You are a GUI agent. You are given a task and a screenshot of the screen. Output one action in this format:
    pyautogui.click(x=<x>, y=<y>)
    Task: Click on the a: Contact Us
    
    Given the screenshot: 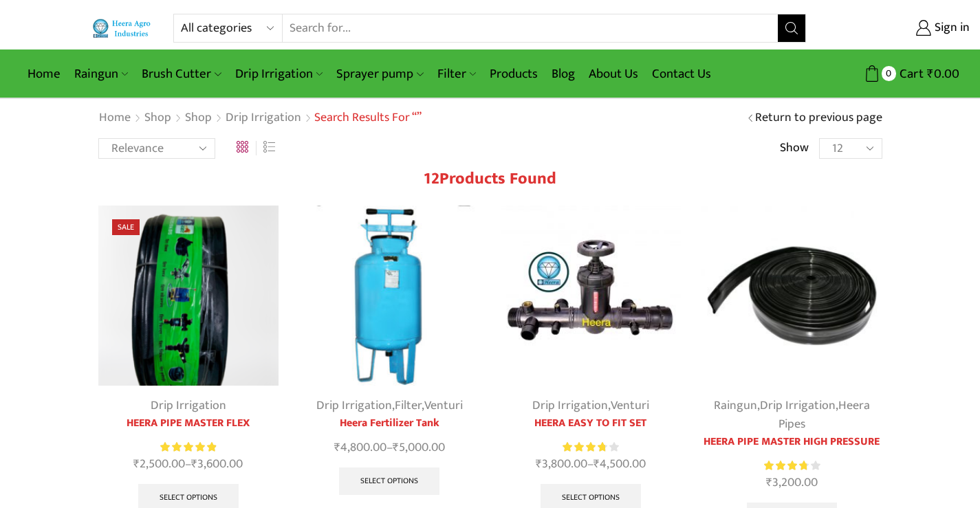 What is the action you would take?
    pyautogui.click(x=681, y=73)
    